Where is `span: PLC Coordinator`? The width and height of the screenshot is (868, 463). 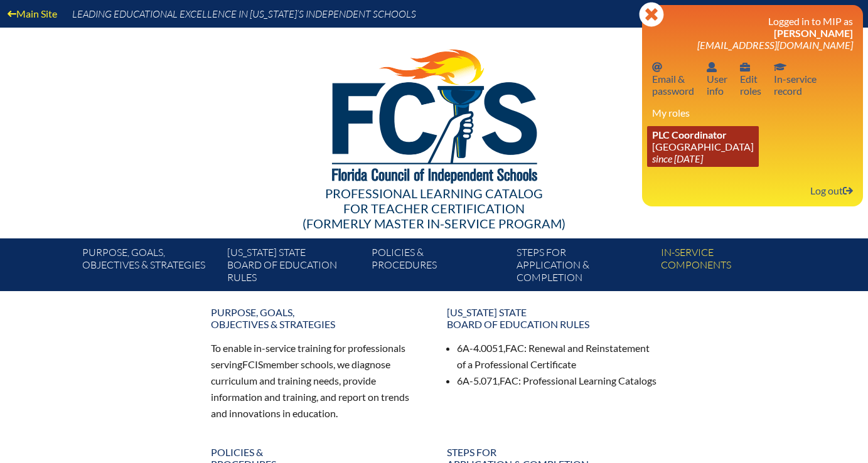 span: PLC Coordinator is located at coordinates (689, 134).